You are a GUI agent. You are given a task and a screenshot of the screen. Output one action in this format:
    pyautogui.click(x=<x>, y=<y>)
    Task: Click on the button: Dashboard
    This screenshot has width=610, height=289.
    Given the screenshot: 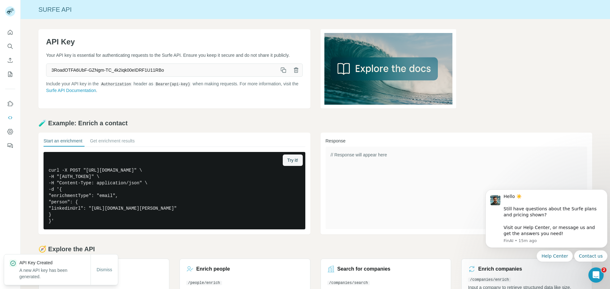 What is the action you would take?
    pyautogui.click(x=10, y=132)
    